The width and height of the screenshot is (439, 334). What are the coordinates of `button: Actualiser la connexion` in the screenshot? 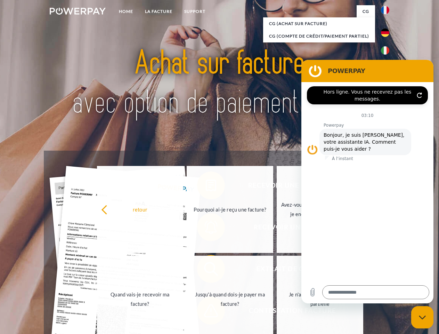 It's located at (118, 35).